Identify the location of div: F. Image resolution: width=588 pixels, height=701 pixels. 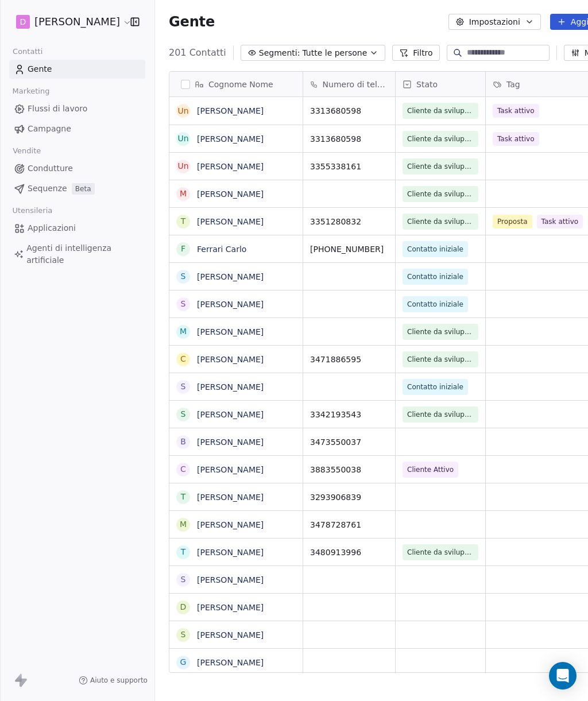
(183, 248).